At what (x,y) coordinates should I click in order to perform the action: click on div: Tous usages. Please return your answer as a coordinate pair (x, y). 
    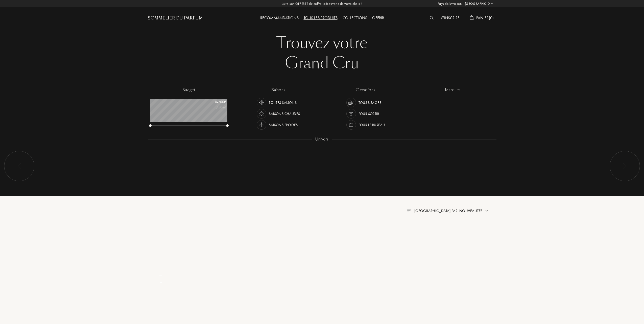
    Looking at the image, I should click on (370, 103).